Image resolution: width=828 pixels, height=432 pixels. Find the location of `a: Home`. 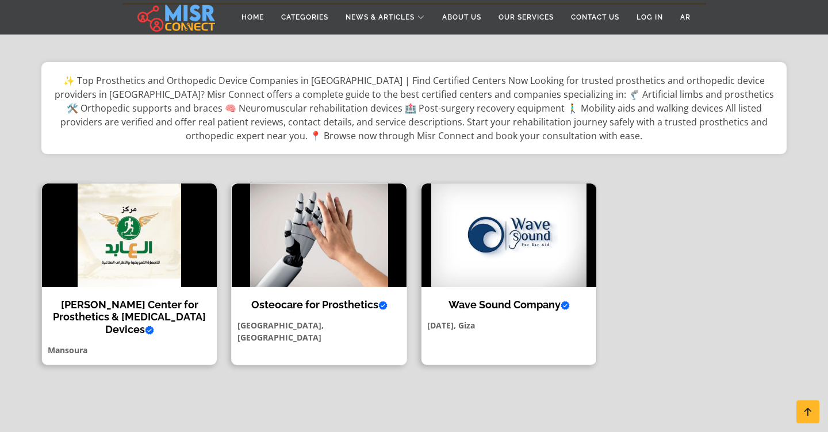

a: Home is located at coordinates (252, 17).